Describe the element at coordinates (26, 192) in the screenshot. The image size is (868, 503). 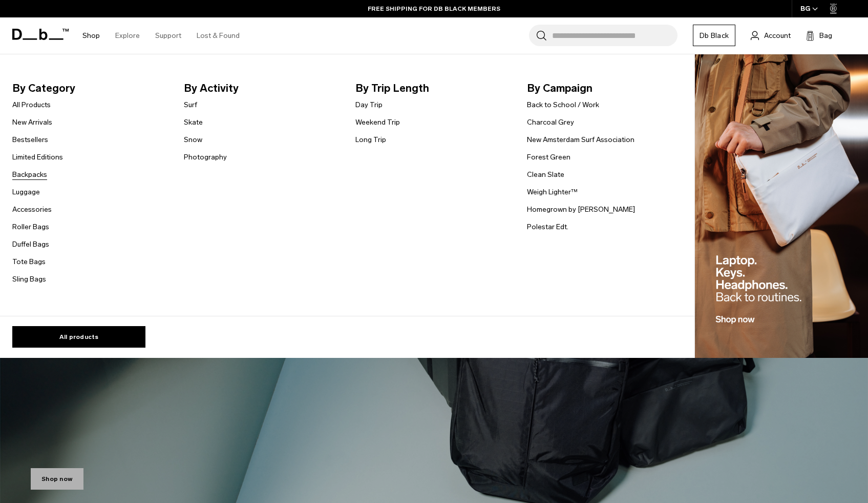
I see `a: Luggage` at that location.